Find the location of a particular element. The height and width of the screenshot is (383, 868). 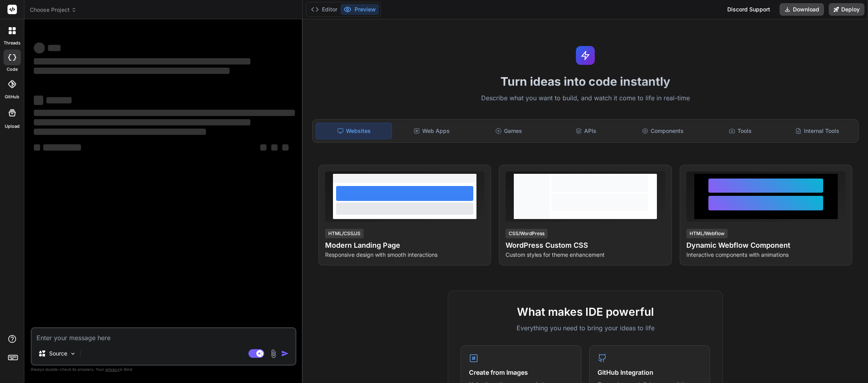

span: Choose Project is located at coordinates (53, 10).